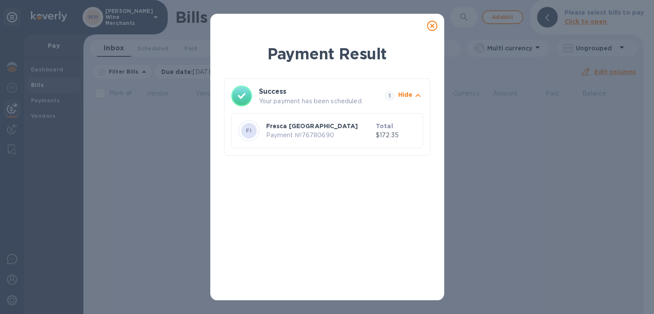 Image resolution: width=654 pixels, height=314 pixels. I want to click on b: Total, so click(384, 126).